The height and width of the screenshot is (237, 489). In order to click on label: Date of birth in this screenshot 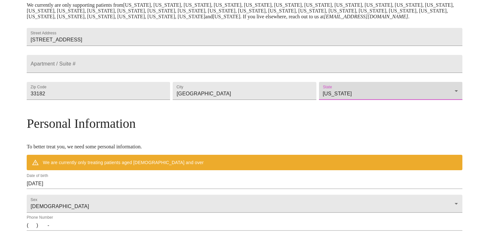, I will do `click(37, 176)`.